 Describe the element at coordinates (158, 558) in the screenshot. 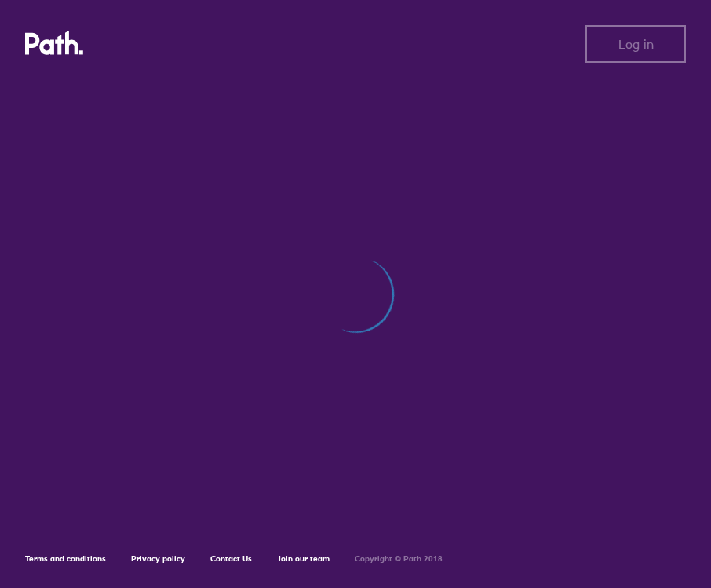

I see `a: Privacy policy` at that location.